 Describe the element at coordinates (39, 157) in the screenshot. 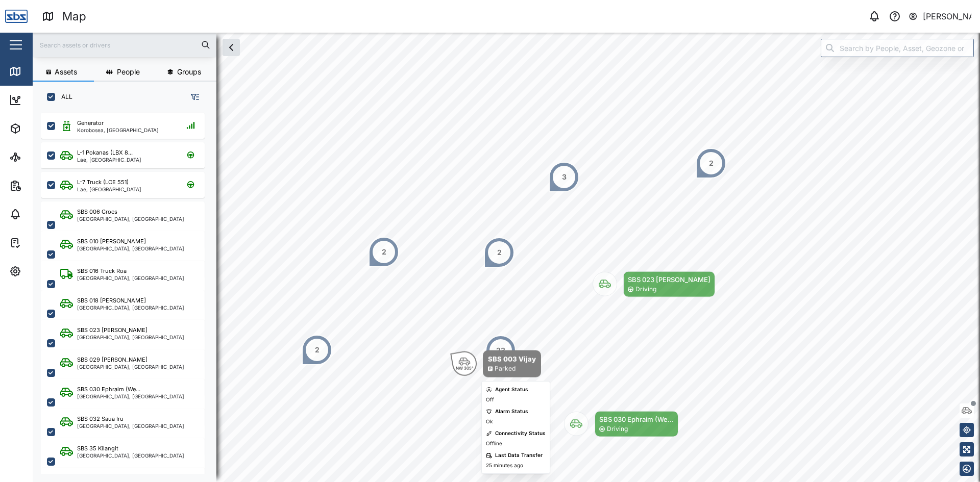

I see `div: Sites` at that location.